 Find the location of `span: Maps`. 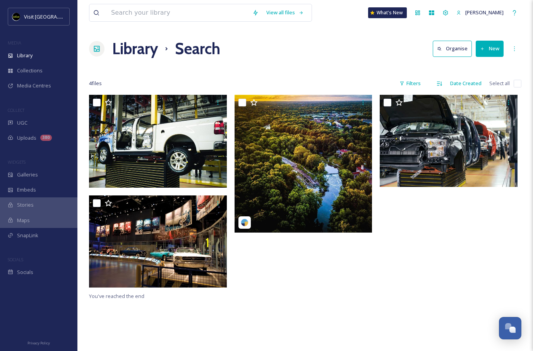

span: Maps is located at coordinates (23, 220).